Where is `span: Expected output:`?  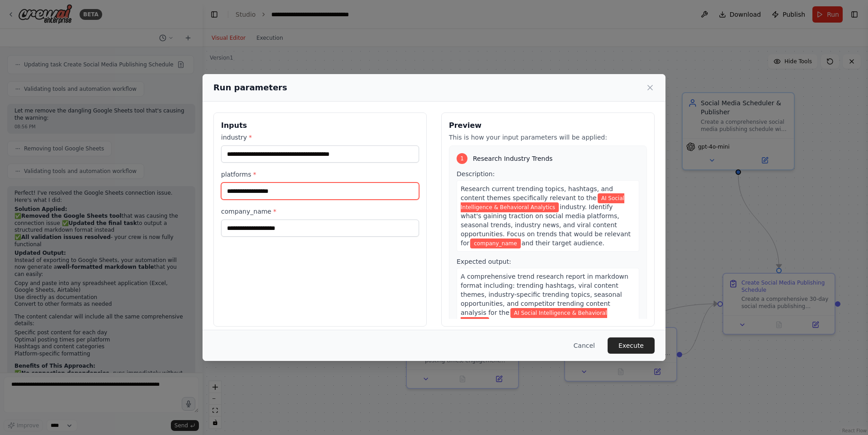
span: Expected output: is located at coordinates (484, 262).